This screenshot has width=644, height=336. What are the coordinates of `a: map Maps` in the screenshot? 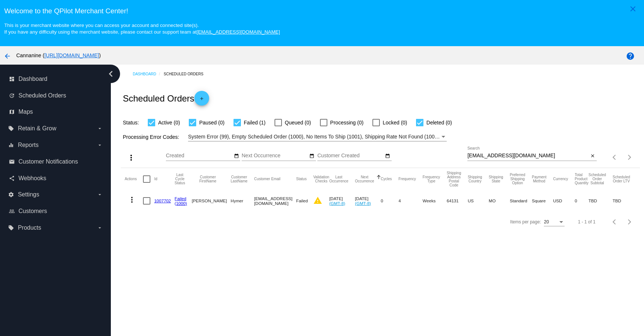 It's located at (56, 112).